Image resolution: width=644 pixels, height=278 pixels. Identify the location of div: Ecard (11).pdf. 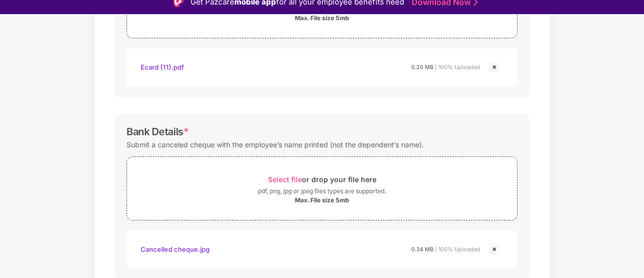
(163, 67).